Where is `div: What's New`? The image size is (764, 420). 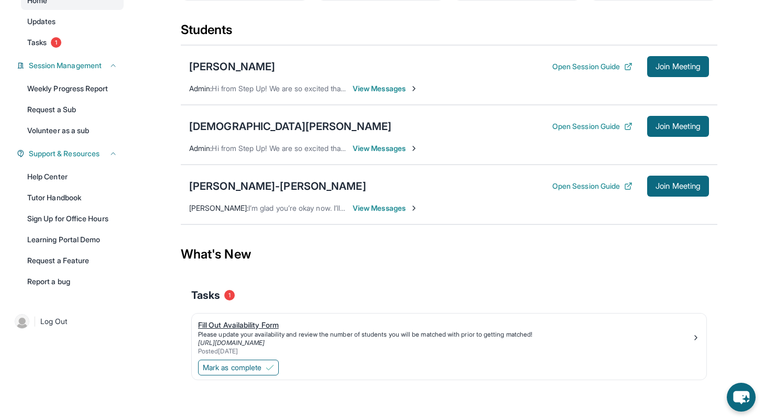
div: What's New is located at coordinates (449, 254).